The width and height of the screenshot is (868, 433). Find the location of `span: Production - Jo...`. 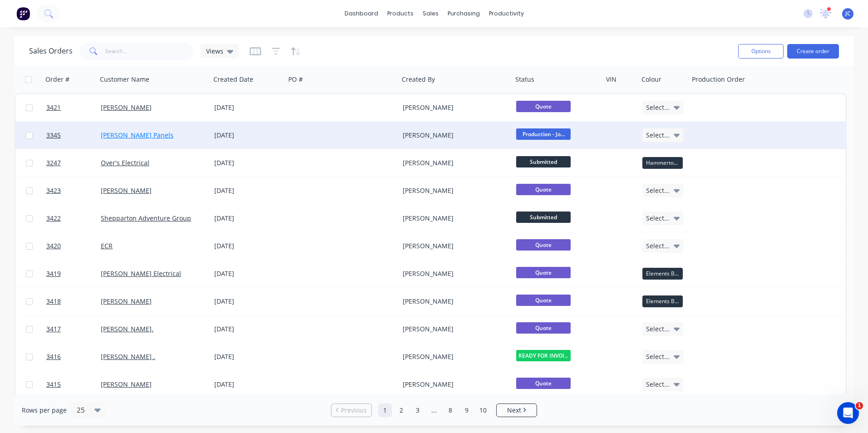

span: Production - Jo... is located at coordinates (543, 134).